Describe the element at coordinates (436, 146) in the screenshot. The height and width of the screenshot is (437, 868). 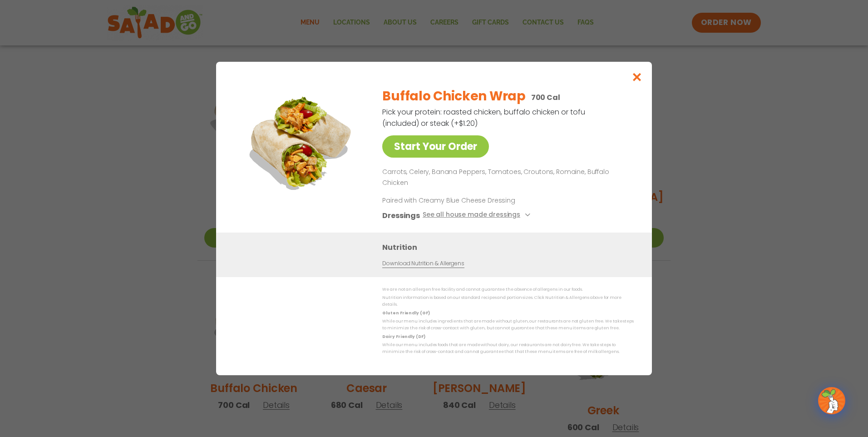
I see `a: Start Your Order` at that location.